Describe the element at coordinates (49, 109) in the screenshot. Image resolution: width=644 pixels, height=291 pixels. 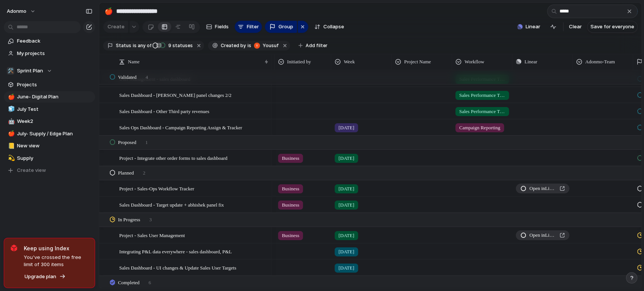
I see `a: 🧊July Test` at that location.